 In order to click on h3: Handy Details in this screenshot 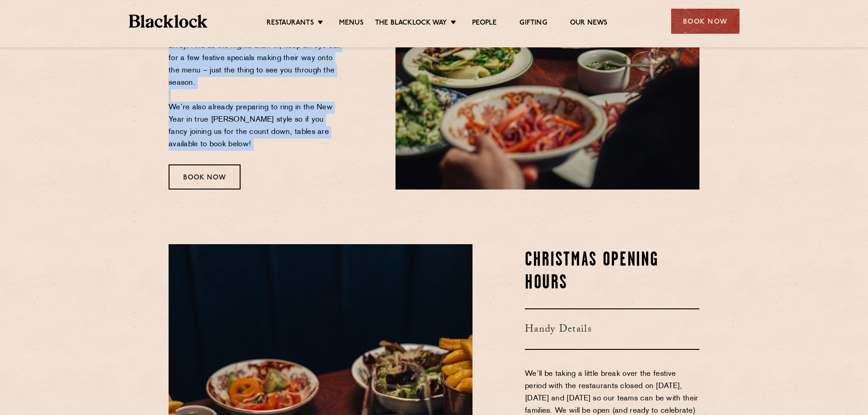, I will do `click(612, 329)`.